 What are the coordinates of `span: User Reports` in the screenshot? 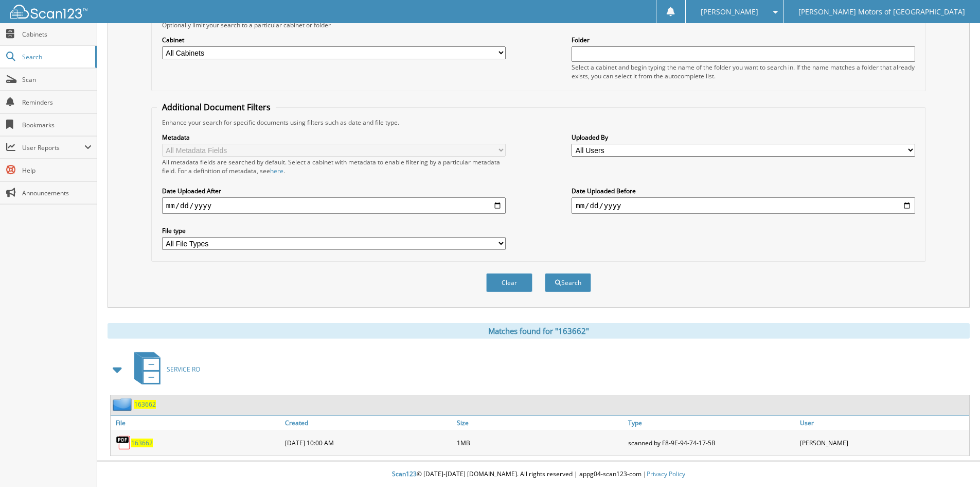 It's located at (53, 147).